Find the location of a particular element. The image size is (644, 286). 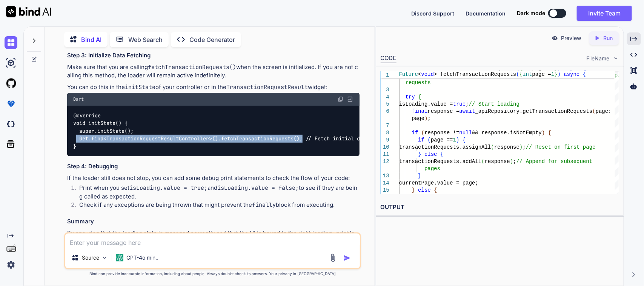

div: 14 is located at coordinates (385, 183).